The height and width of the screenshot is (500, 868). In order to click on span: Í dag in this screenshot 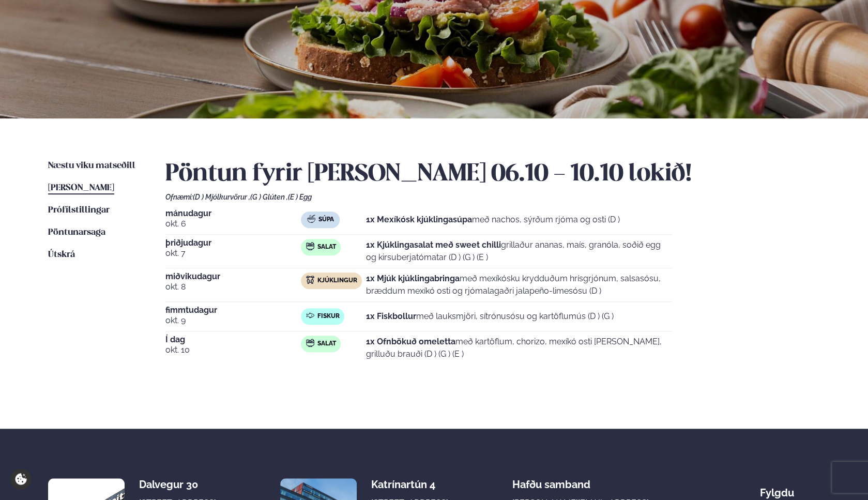, I will do `click(233, 340)`.